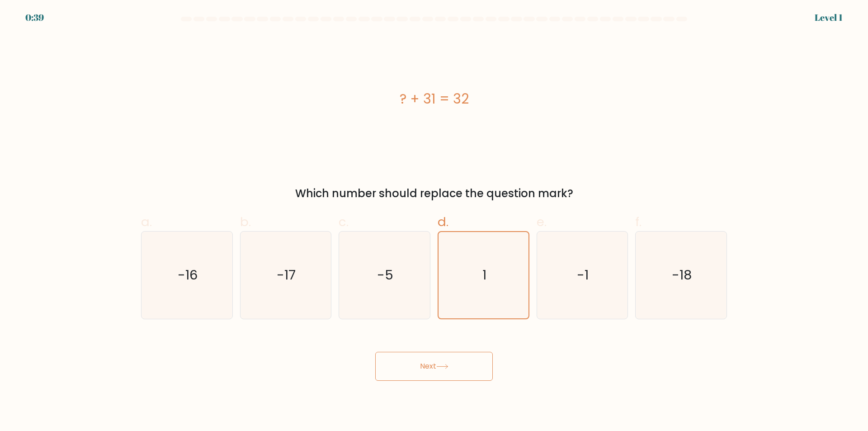 The width and height of the screenshot is (868, 431). What do you see at coordinates (386, 276) in the screenshot?
I see `text: -5` at bounding box center [386, 276].